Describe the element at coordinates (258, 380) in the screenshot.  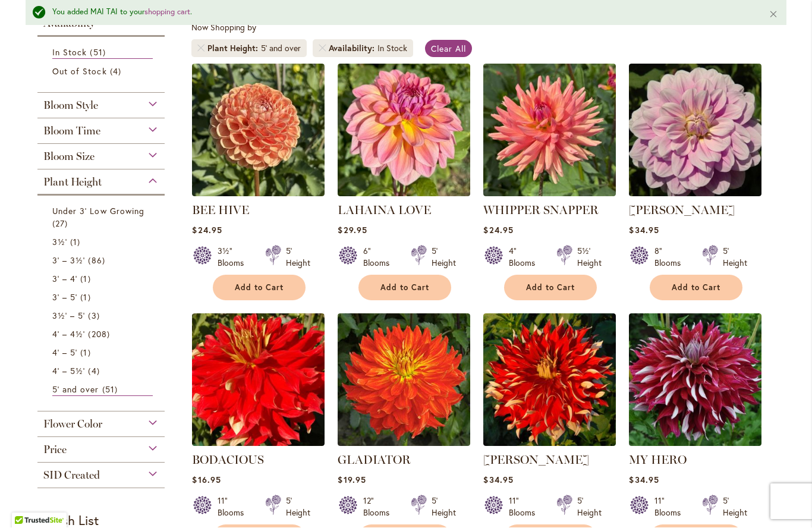
I see `img: BODACIOUS` at that location.